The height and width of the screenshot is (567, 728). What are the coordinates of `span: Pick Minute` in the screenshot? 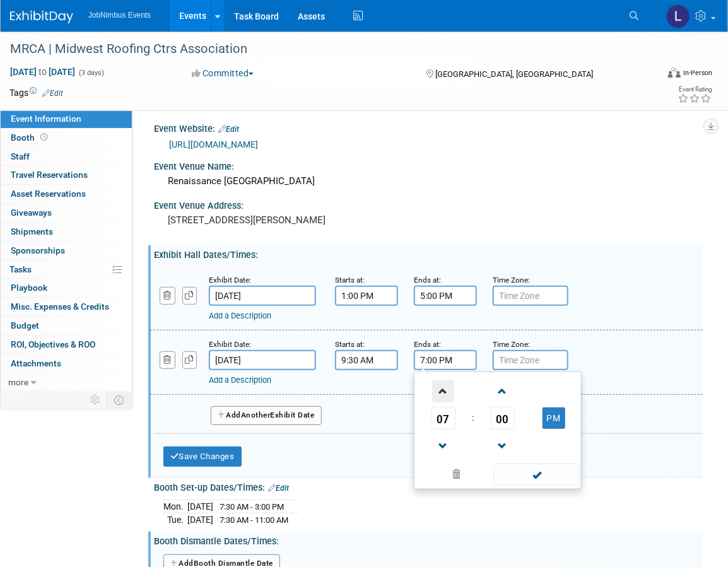 It's located at (502, 418).